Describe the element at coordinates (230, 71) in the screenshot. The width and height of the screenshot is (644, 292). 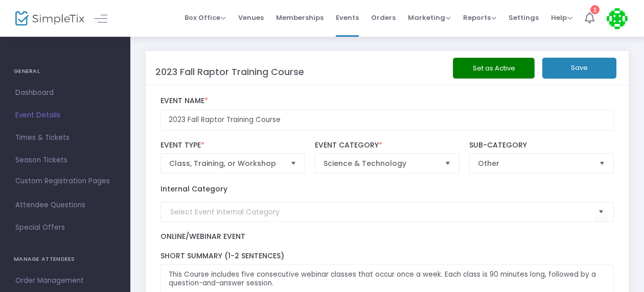
I see `m-panel-title: 2023 Fall Raptor Training Course` at that location.